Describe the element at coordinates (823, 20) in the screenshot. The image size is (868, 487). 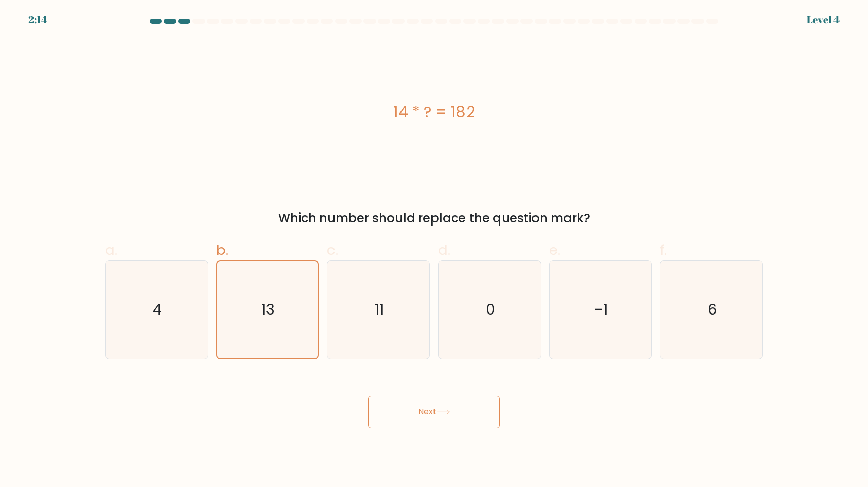
I see `div: Level 4` at that location.